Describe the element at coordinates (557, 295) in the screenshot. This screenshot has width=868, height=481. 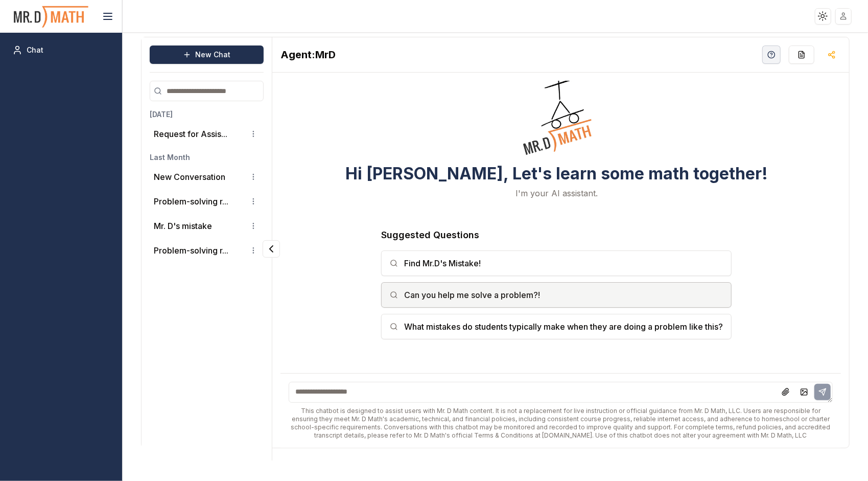
I see `button: Can you help me solve a problem?!` at that location.